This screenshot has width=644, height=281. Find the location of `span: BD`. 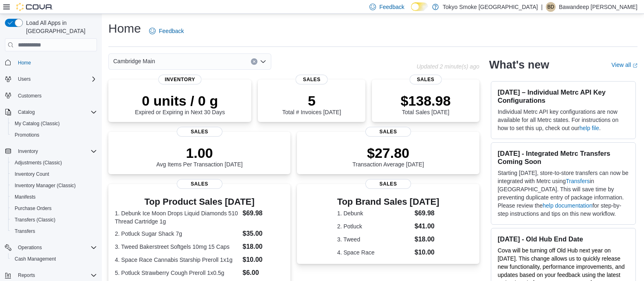

span: BD is located at coordinates (551, 7).